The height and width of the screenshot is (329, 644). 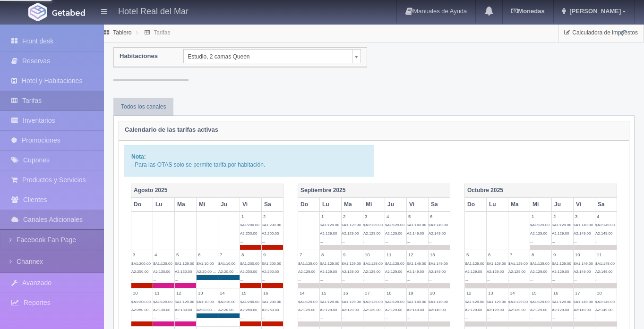 I want to click on label: 15, so click(x=541, y=293).